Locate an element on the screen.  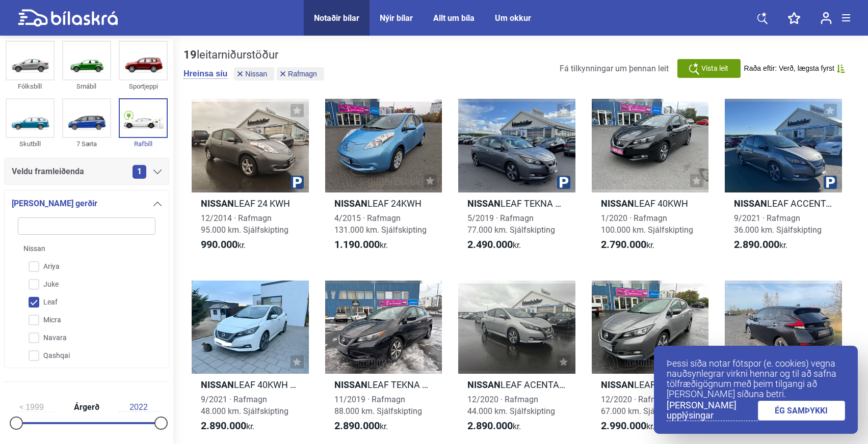
div: Um okkur is located at coordinates (513, 18).